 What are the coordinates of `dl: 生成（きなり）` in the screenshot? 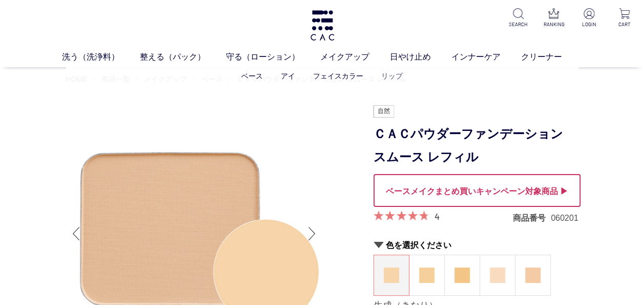 It's located at (391, 275).